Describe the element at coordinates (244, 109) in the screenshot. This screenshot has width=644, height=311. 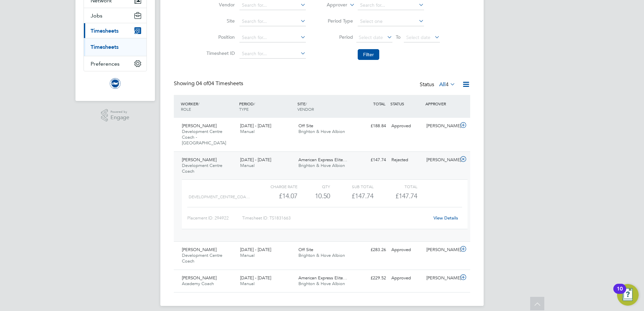
I see `span: TYPE` at that location.